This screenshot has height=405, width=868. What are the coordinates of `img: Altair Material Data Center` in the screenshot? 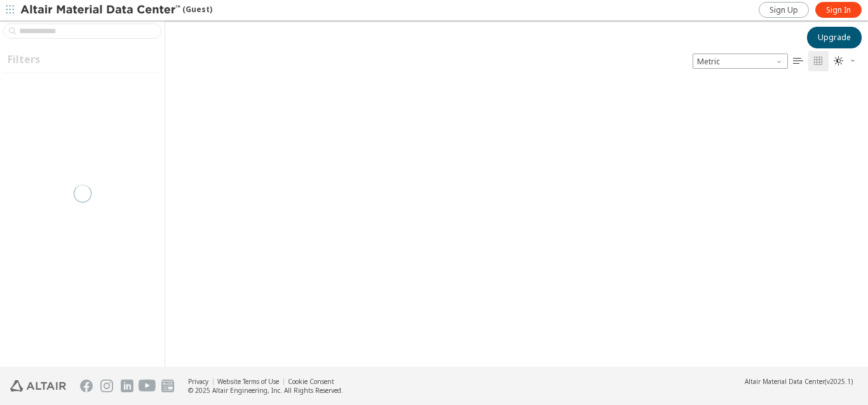 It's located at (101, 10).